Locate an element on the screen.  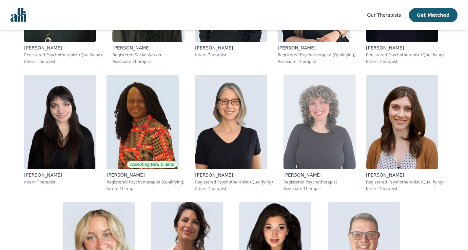
img: Grace_Nyamweya is located at coordinates (143, 122).